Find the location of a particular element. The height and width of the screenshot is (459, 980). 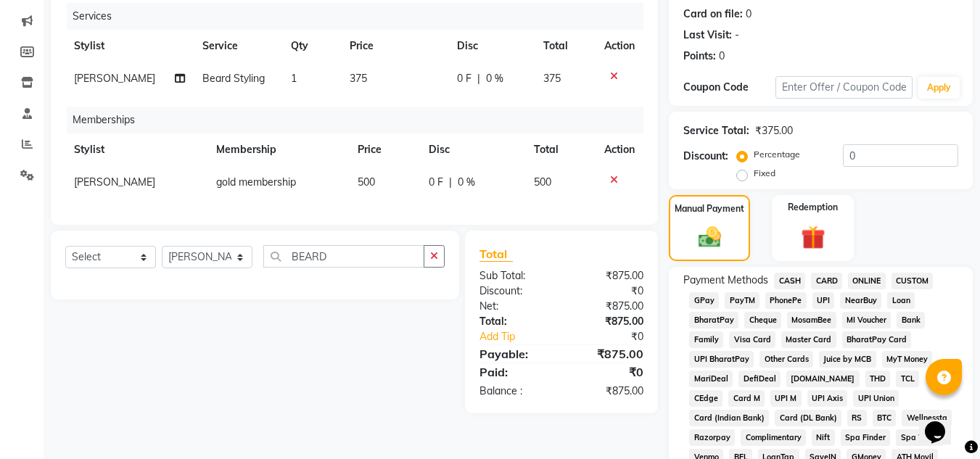

img: _gift.svg is located at coordinates (813, 237).